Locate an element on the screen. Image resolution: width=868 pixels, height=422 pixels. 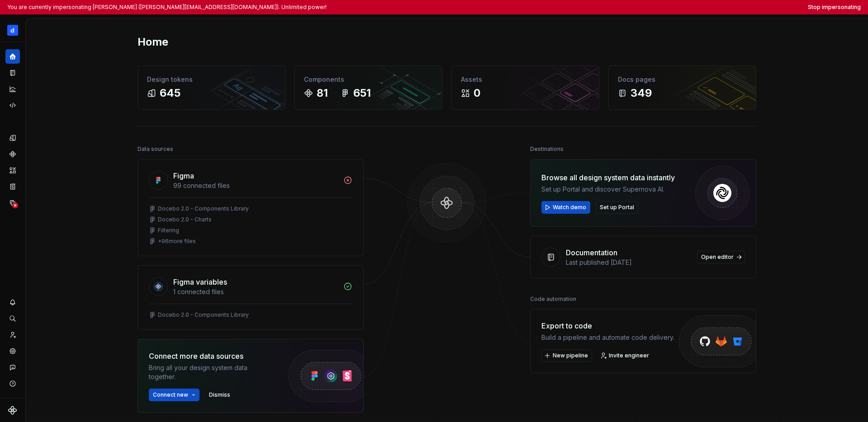
button: Dismiss is located at coordinates (219, 395).